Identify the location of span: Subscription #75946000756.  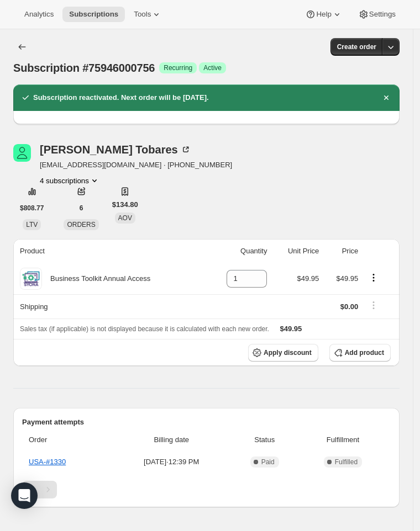
(84, 68).